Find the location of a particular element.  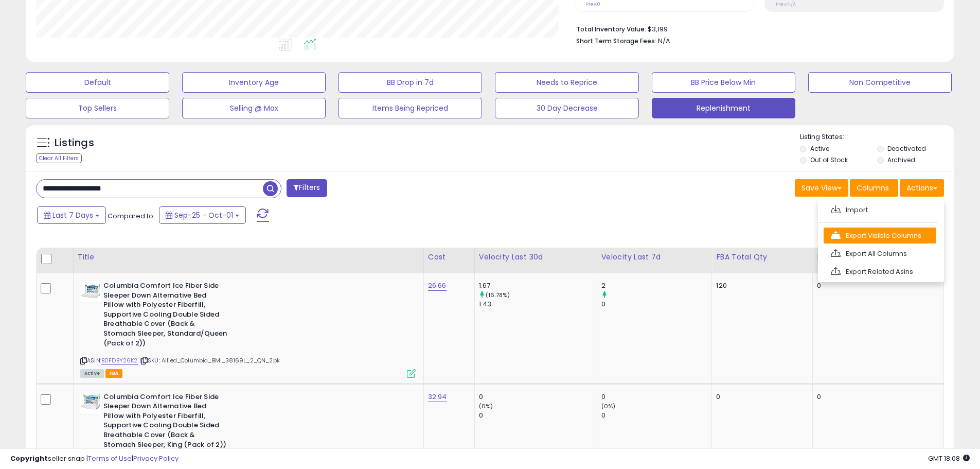

span: Last 7 Days is located at coordinates (72, 215).